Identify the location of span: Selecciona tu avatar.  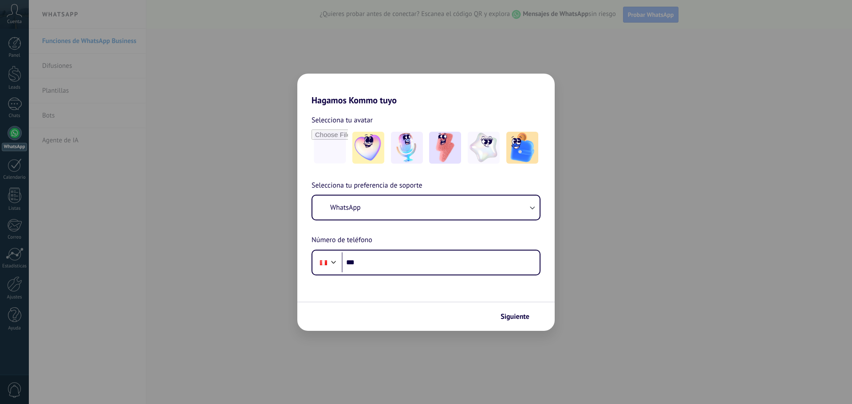
(342, 120).